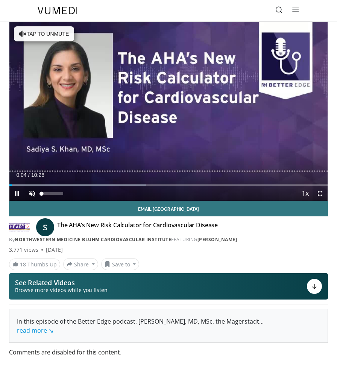 This screenshot has height=365, width=337. What do you see at coordinates (35, 330) in the screenshot?
I see `a: read more ↘` at bounding box center [35, 330].